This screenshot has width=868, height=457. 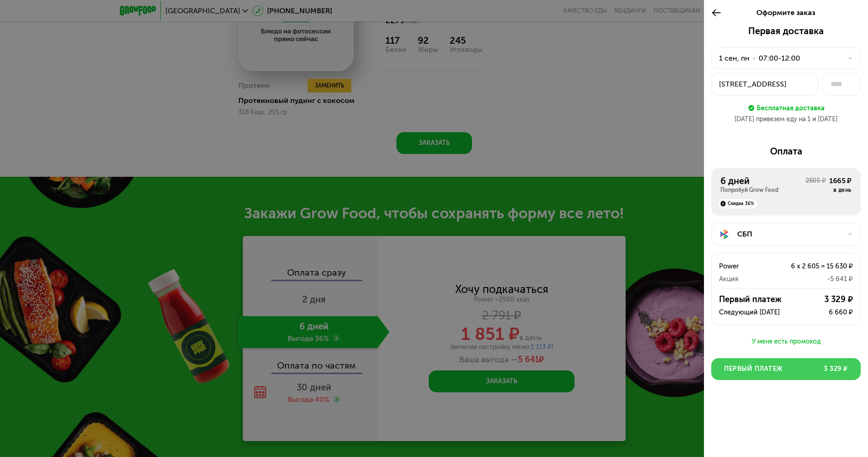 What do you see at coordinates (763, 190) in the screenshot?
I see `div: Попробуй Grow Food` at bounding box center [763, 190].